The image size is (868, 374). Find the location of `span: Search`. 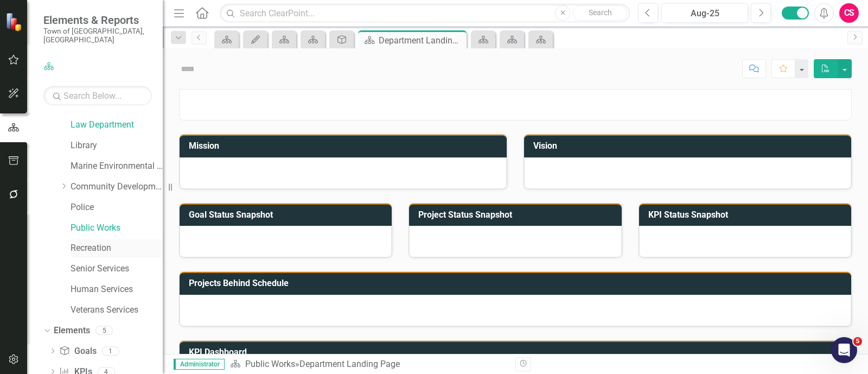

span: Search is located at coordinates (600, 13).